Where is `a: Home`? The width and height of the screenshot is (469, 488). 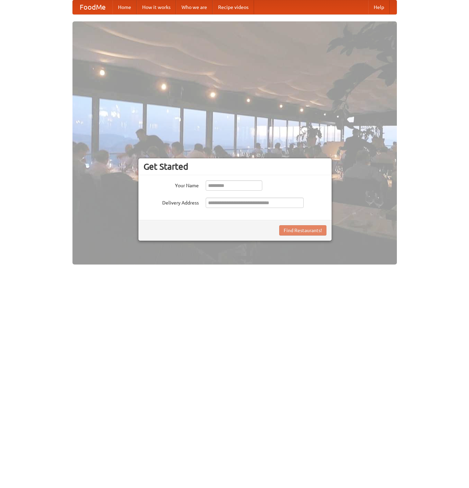
a: Home is located at coordinates (125, 7).